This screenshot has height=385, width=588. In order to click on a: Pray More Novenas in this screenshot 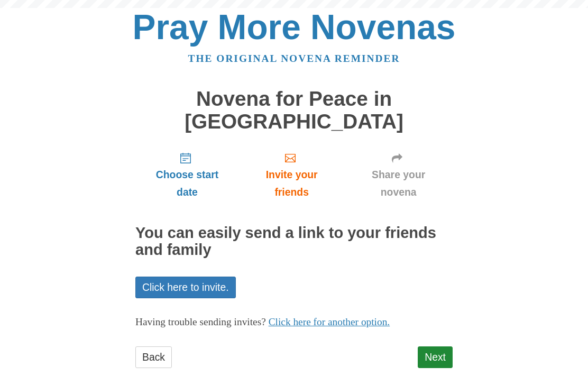, I will do `click(294, 27)`.